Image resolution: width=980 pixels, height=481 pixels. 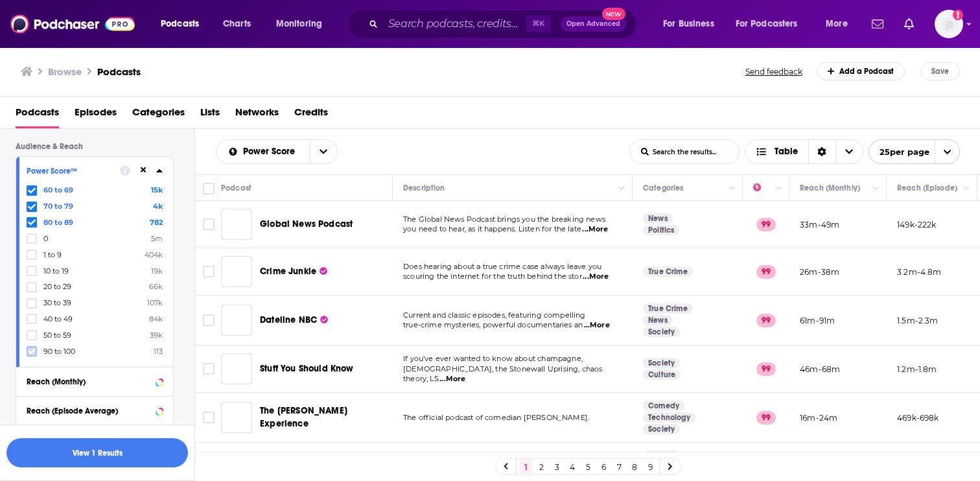 What do you see at coordinates (663, 406) in the screenshot?
I see `a: Comedy` at bounding box center [663, 406].